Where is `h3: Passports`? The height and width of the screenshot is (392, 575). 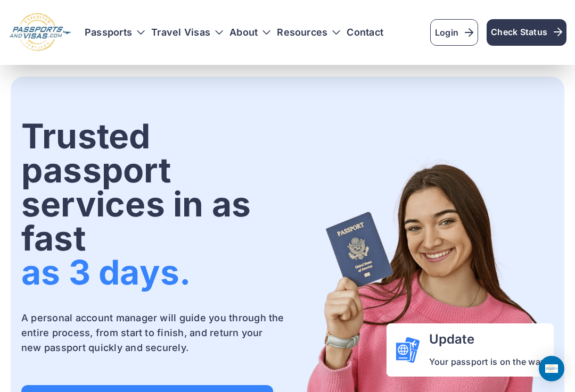
h3: Passports is located at coordinates (114, 32).